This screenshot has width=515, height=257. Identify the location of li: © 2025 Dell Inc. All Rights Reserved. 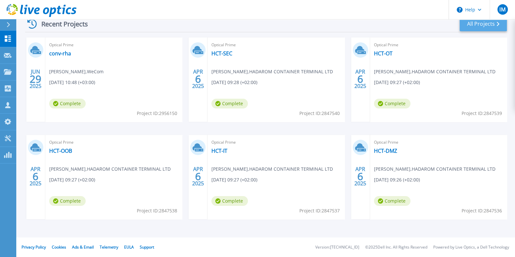
(396, 247).